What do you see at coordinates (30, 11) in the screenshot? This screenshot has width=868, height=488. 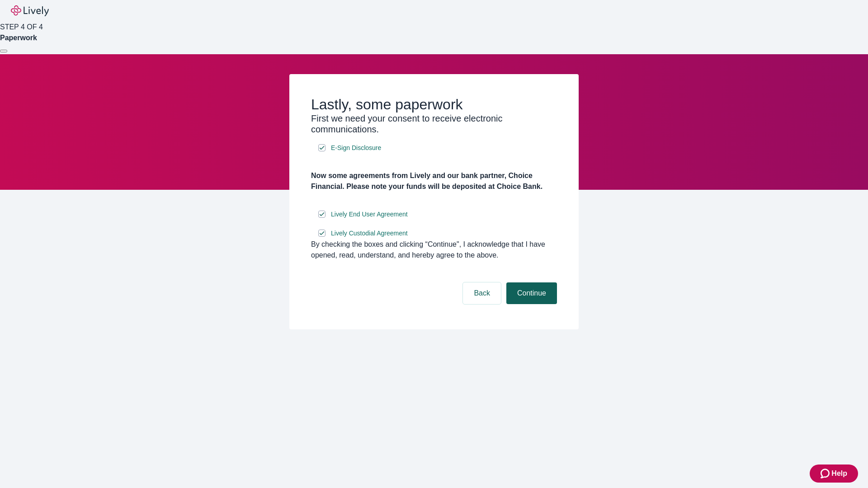 I see `img: Lively` at bounding box center [30, 11].